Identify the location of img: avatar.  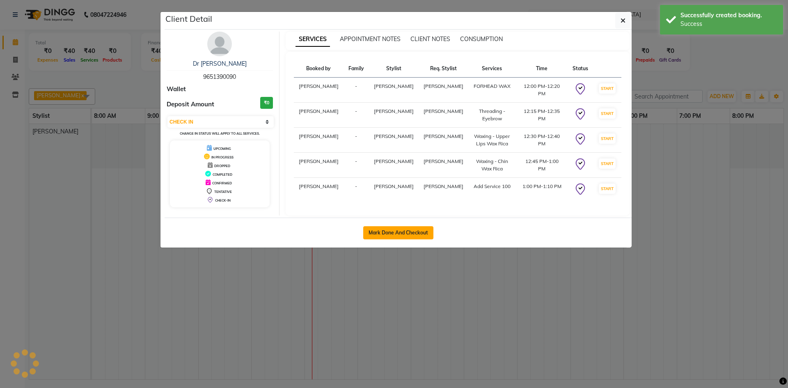
(220, 44).